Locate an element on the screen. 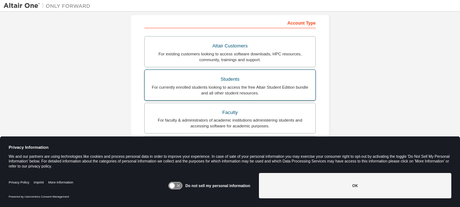 The height and width of the screenshot is (207, 460). img: Altair One is located at coordinates (49, 6).